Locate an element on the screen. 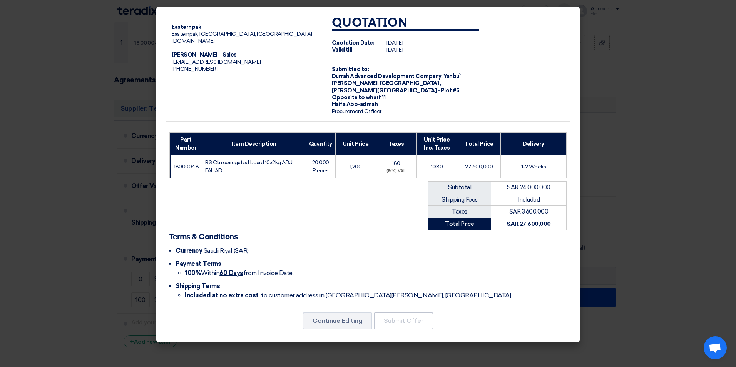 The image size is (736, 367). span: Currency is located at coordinates (189, 250).